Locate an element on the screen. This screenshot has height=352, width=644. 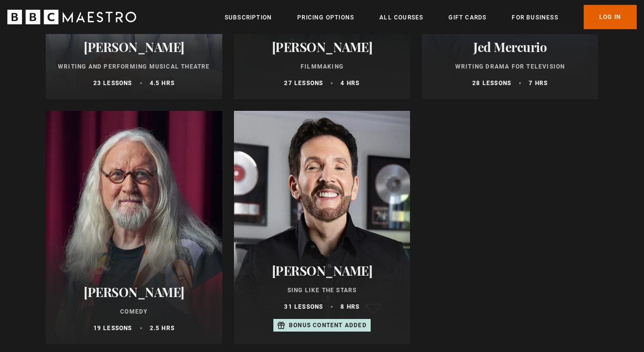
p: 23 lessons is located at coordinates (113, 83).